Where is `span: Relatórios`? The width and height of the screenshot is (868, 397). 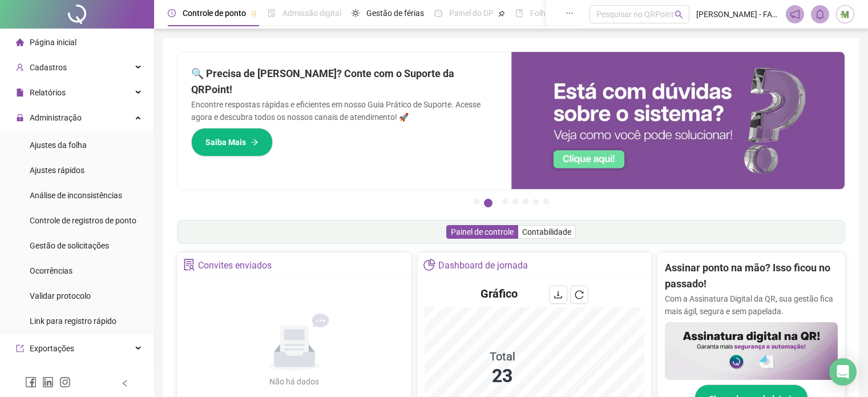
span: Relatórios is located at coordinates (48, 93).